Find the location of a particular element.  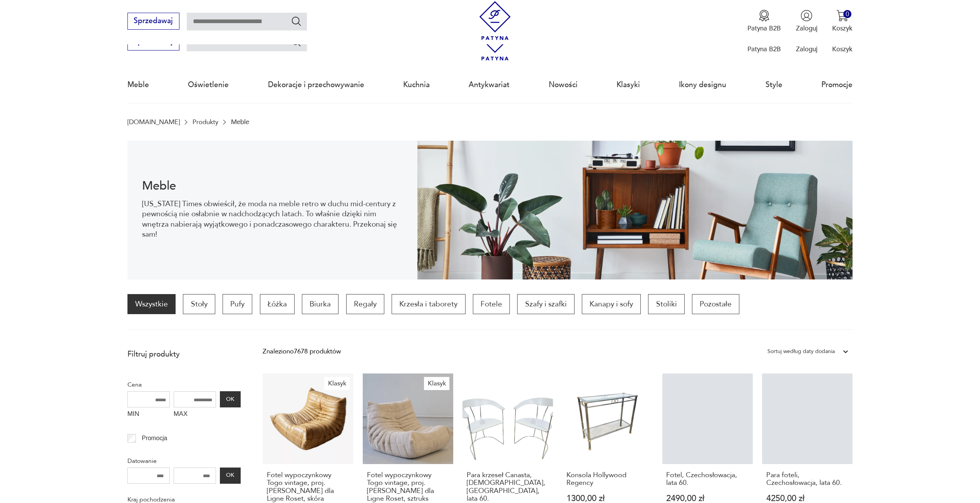

a: Ikony designu is located at coordinates (703, 85).